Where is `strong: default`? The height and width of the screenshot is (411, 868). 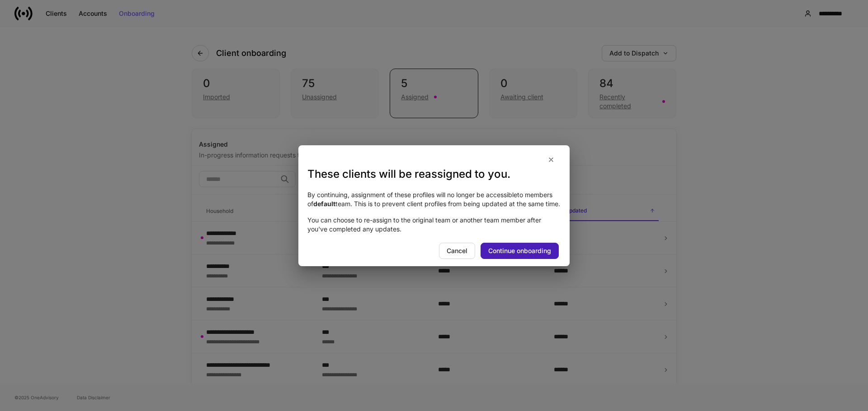
strong: default is located at coordinates (324, 204).